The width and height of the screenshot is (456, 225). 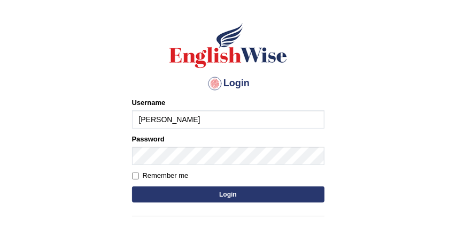 I want to click on img: Logo of English Wise sign in for intelligent practice with AI, so click(x=228, y=45).